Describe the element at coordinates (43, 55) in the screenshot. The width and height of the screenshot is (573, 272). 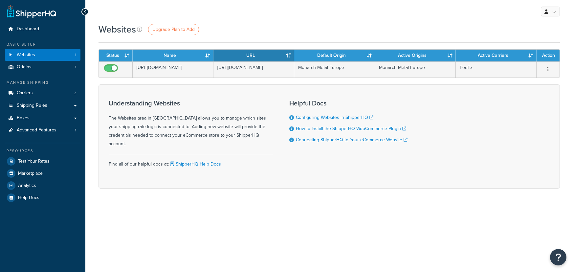
I see `li: Websites` at that location.